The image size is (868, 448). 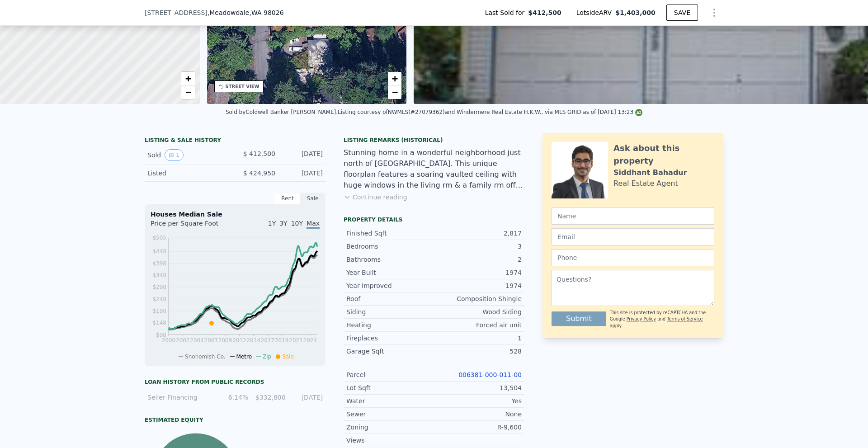 What do you see at coordinates (375, 197) in the screenshot?
I see `button: Continue reading` at bounding box center [375, 197].